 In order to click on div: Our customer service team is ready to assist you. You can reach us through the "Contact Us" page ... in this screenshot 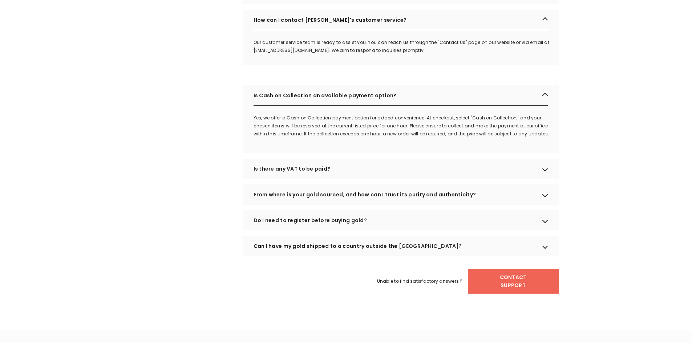, I will do `click(406, 47)`.